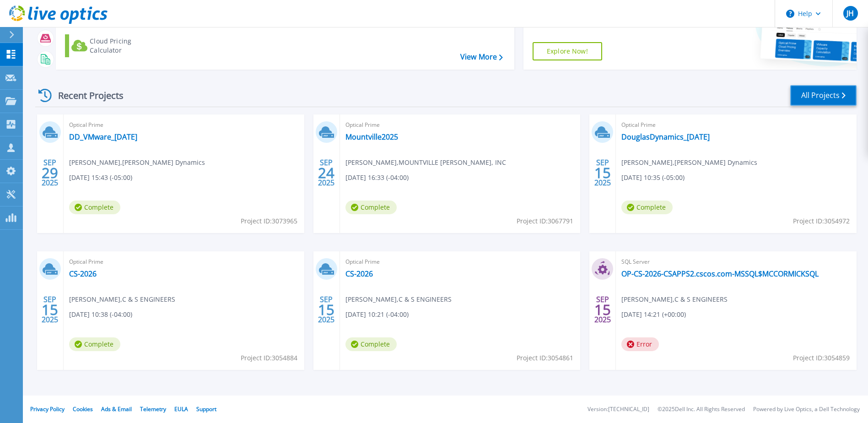 The image size is (868, 423). Describe the element at coordinates (822, 358) in the screenshot. I see `span: Project ID: 3054859` at that location.